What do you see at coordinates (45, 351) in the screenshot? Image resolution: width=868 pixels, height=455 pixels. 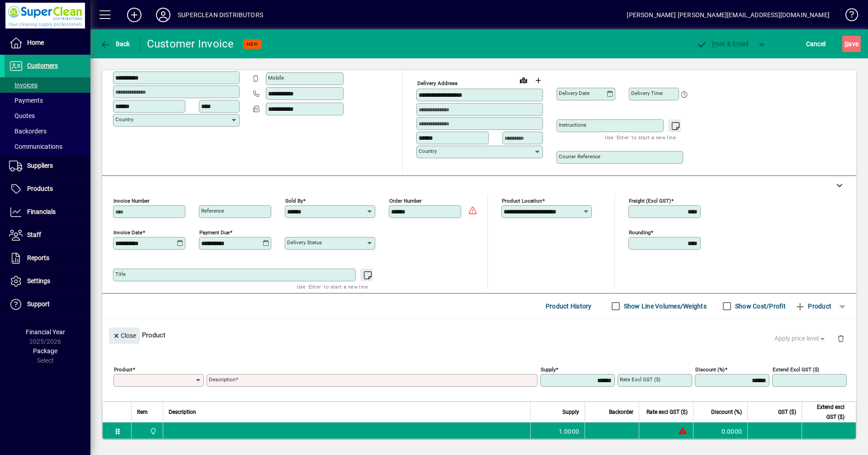 I see `span: Package` at bounding box center [45, 351].